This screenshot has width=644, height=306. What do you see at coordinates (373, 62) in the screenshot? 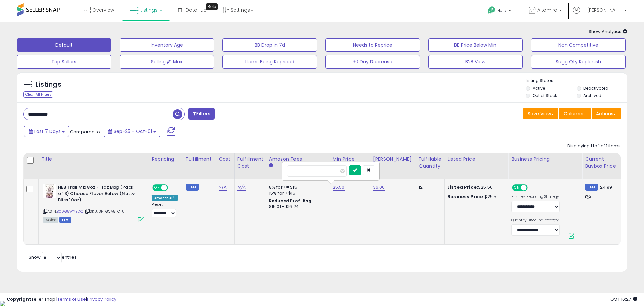
I see `button: 30 Day Decrease` at bounding box center [373, 62].